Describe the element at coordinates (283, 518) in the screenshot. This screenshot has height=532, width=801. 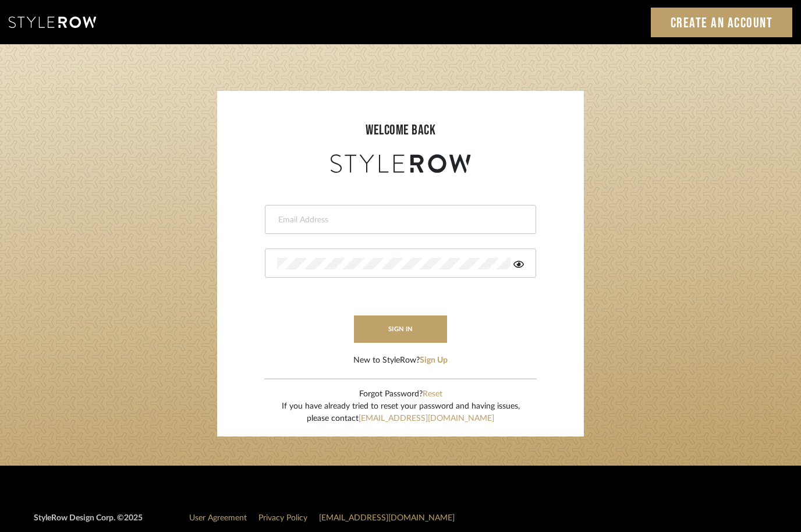
I see `a: Privacy Policy` at that location.